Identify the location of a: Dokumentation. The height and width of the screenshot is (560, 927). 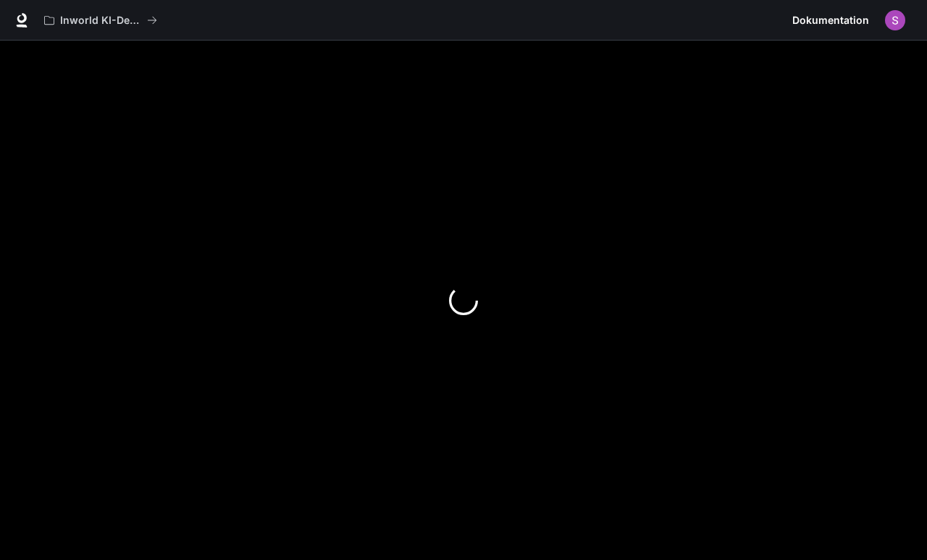
(831, 20).